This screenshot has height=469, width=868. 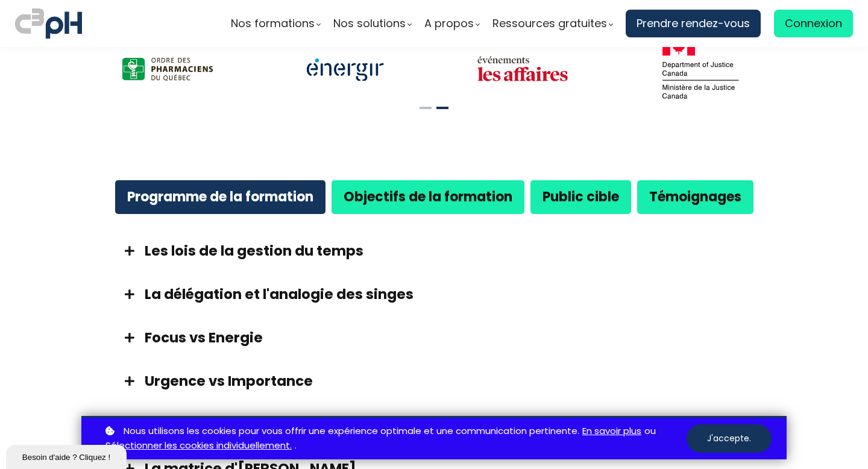 What do you see at coordinates (449, 23) in the screenshot?
I see `span: A propos` at bounding box center [449, 23].